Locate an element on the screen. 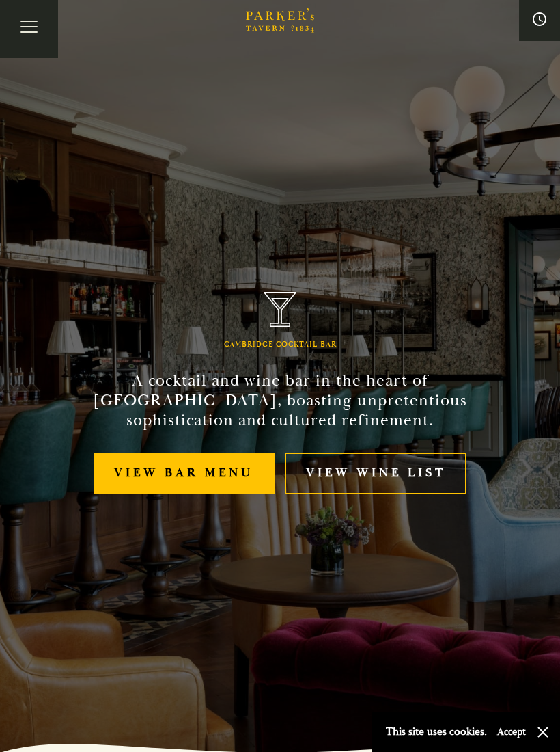  img: Parker's Tavern Brasserie Cambridge is located at coordinates (280, 309).